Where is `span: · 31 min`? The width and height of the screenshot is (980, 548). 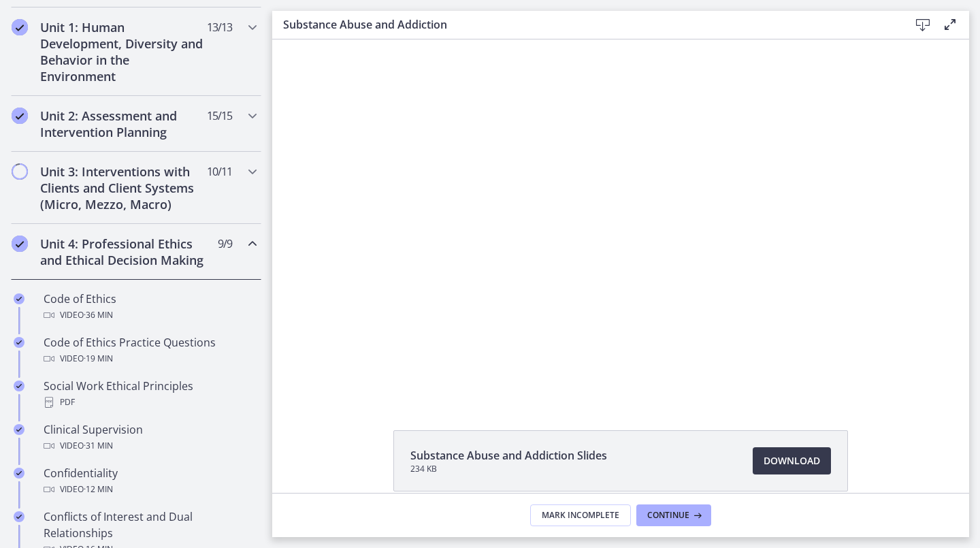 span: · 31 min is located at coordinates (98, 446).